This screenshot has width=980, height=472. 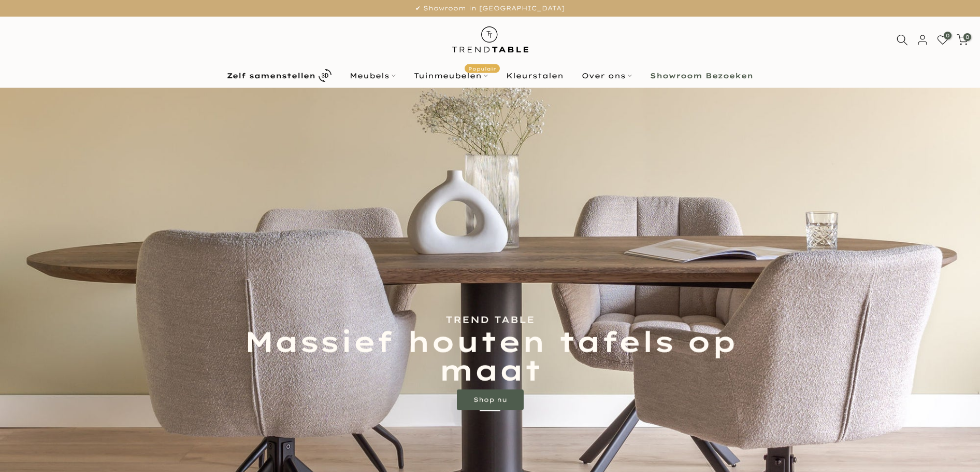 What do you see at coordinates (271, 76) in the screenshot?
I see `b: Zelf samenstellen` at bounding box center [271, 76].